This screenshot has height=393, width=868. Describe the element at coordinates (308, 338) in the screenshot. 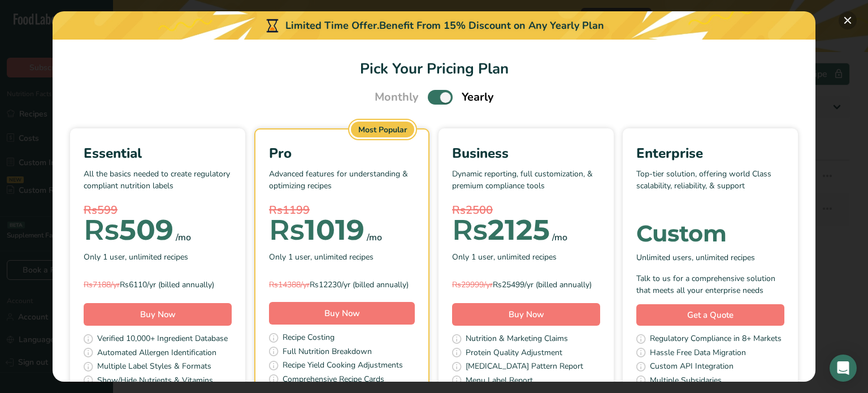

I see `span: Recipe Costing` at that location.